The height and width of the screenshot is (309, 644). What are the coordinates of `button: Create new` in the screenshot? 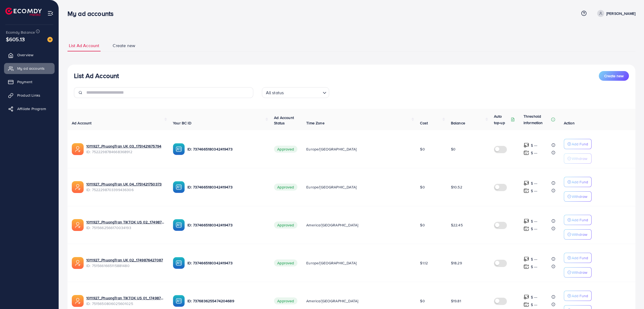 It's located at (614, 76).